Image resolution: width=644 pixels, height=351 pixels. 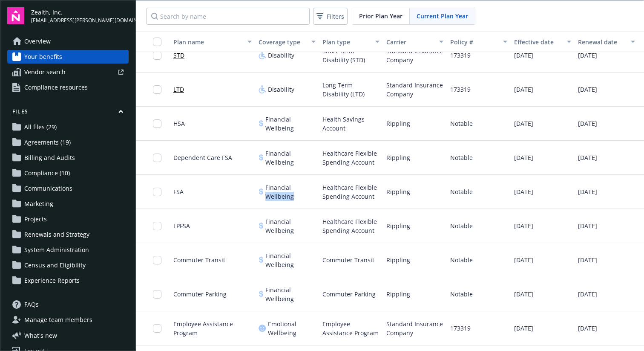 I want to click on span: HSA, so click(x=179, y=123).